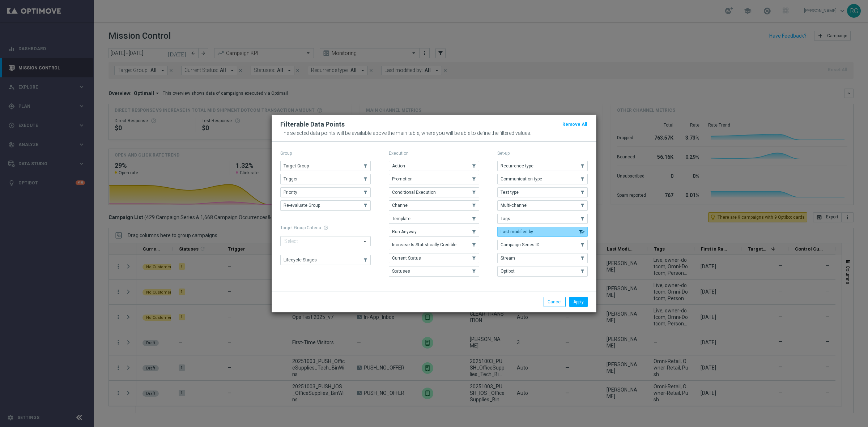 The height and width of the screenshot is (427, 868). What do you see at coordinates (326, 228) in the screenshot?
I see `span: help_outline` at bounding box center [326, 228].